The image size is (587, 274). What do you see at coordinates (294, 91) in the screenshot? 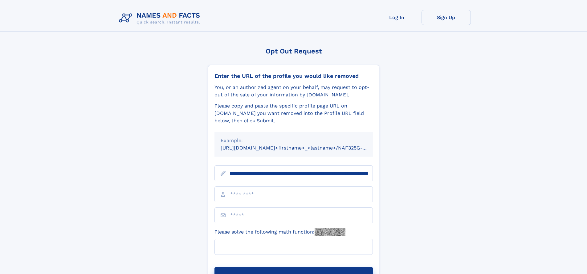
I see `div: You, or an authorized agent on your behalf, may request to opt-out of the sale of your informatio...` at bounding box center [294, 91].